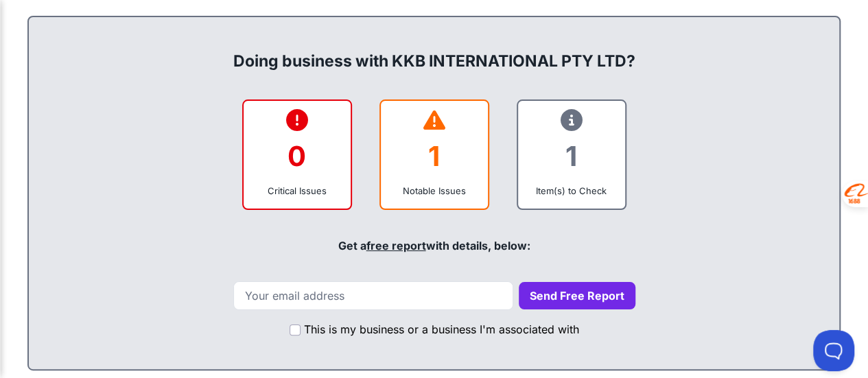 The image size is (868, 378). I want to click on div: 0, so click(297, 156).